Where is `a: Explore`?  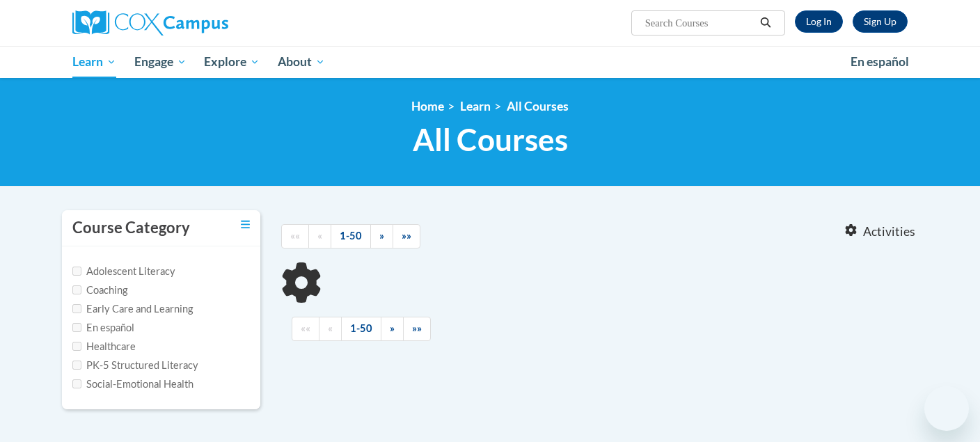 a: Explore is located at coordinates (232, 62).